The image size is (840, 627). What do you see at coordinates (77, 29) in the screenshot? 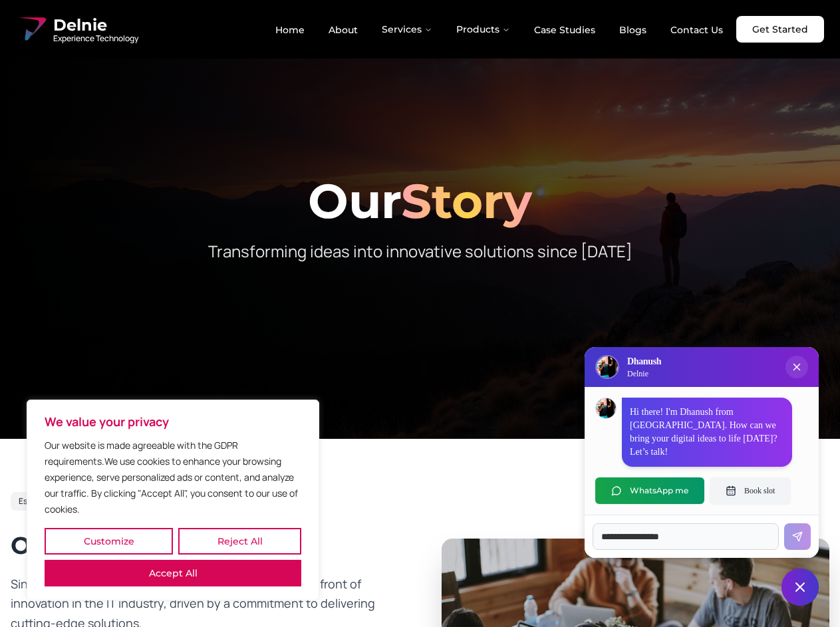
I see `div: Delnie Logo Full` at bounding box center [77, 29].